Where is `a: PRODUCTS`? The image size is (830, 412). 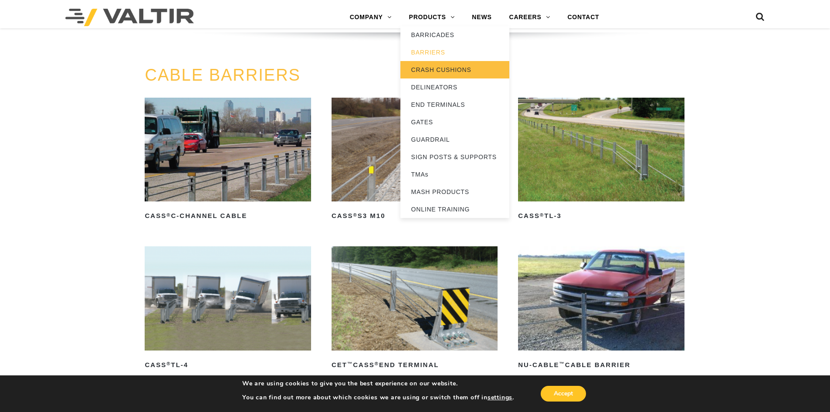
a: PRODUCTS is located at coordinates (432, 17).